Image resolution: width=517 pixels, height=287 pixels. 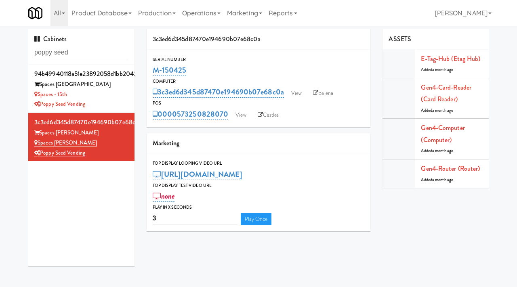 I want to click on img: Micromart, so click(x=35, y=13).